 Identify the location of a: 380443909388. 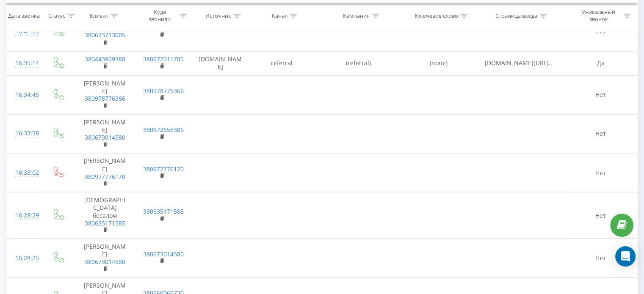
(105, 59).